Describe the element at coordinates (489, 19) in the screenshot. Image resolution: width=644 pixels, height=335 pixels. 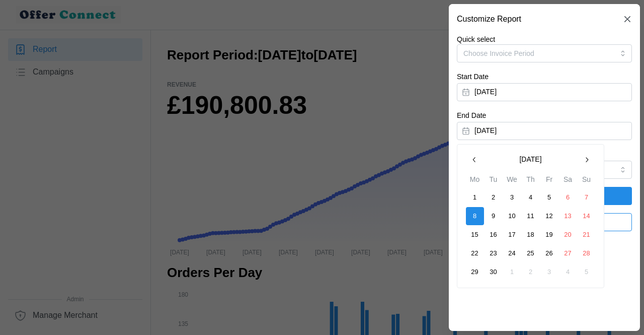
I see `h2: Customize Report` at that location.